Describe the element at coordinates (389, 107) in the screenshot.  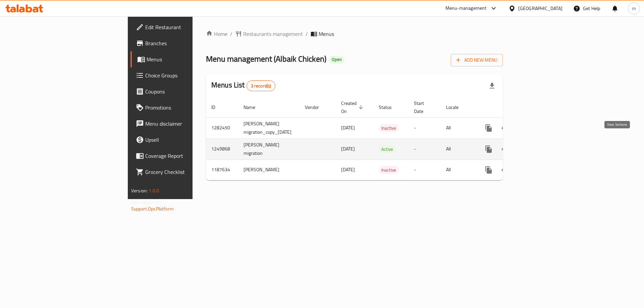
I see `span: Status` at that location.